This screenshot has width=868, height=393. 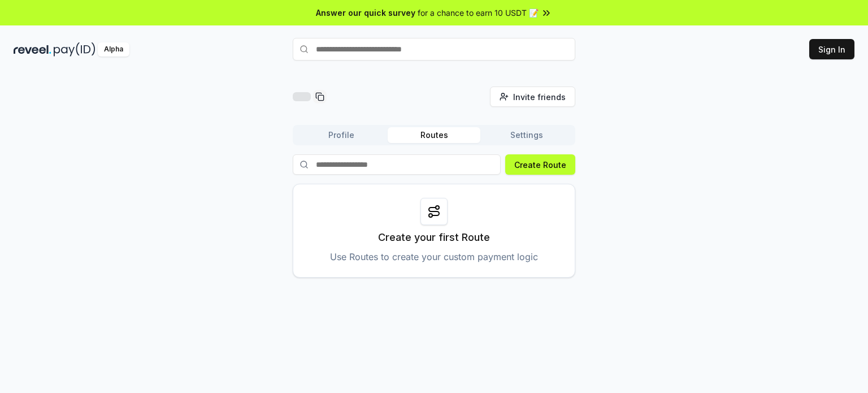 I want to click on span: Answer our quick survey, so click(x=366, y=12).